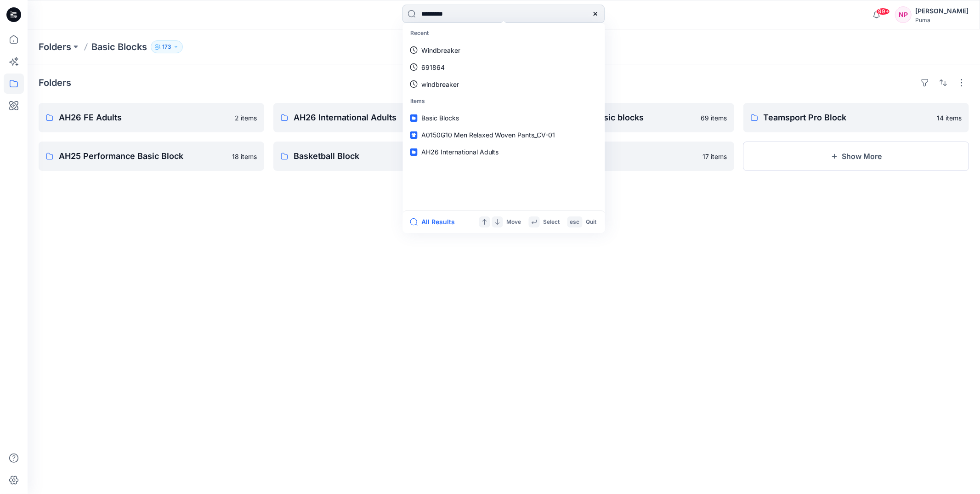 The width and height of the screenshot is (980, 494). What do you see at coordinates (143, 156) in the screenshot?
I see `p: AH25 Performance Basic Block` at bounding box center [143, 156].